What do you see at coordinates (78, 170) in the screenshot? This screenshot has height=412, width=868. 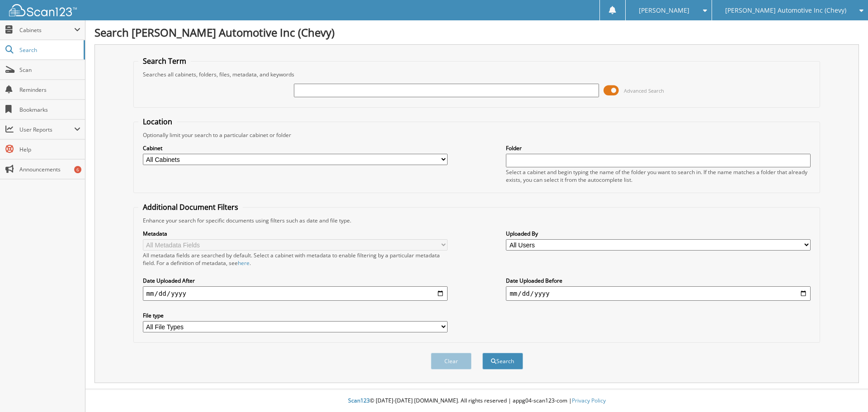 I see `div: 6` at bounding box center [78, 170].